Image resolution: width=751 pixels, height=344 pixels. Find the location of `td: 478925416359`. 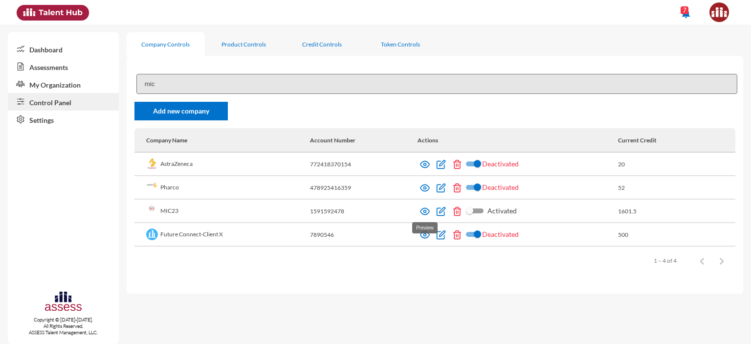

td: 478925416359 is located at coordinates (364, 188).